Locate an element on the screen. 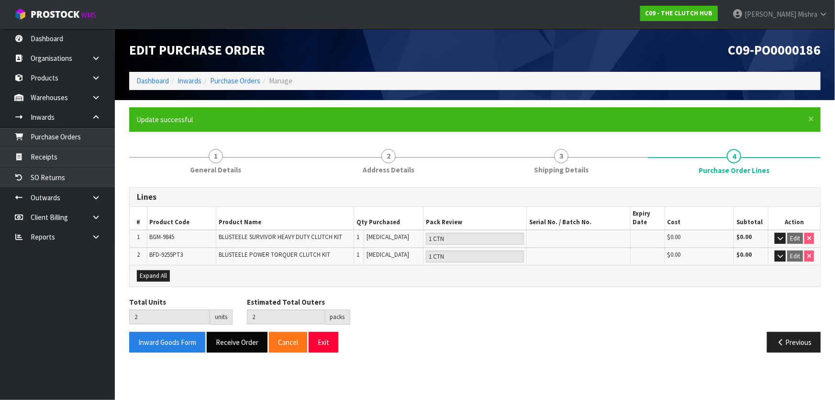  strong: C09 - THE CLUTCH HUB is located at coordinates (679, 13).